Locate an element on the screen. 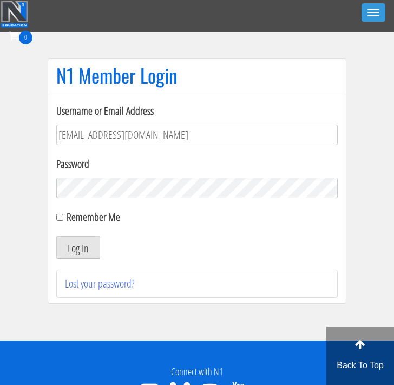 The height and width of the screenshot is (385, 394). label: Password is located at coordinates (197, 164).